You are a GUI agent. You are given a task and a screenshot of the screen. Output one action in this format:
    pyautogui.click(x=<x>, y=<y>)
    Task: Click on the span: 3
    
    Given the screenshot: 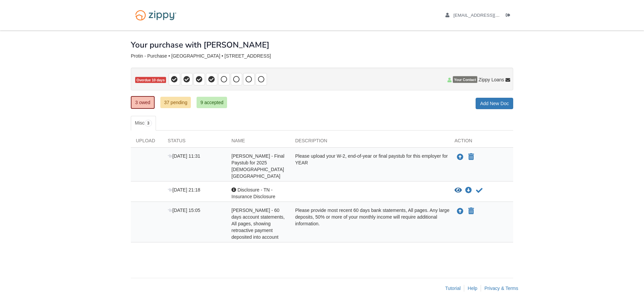 What is the action you would take?
    pyautogui.click(x=148, y=123)
    